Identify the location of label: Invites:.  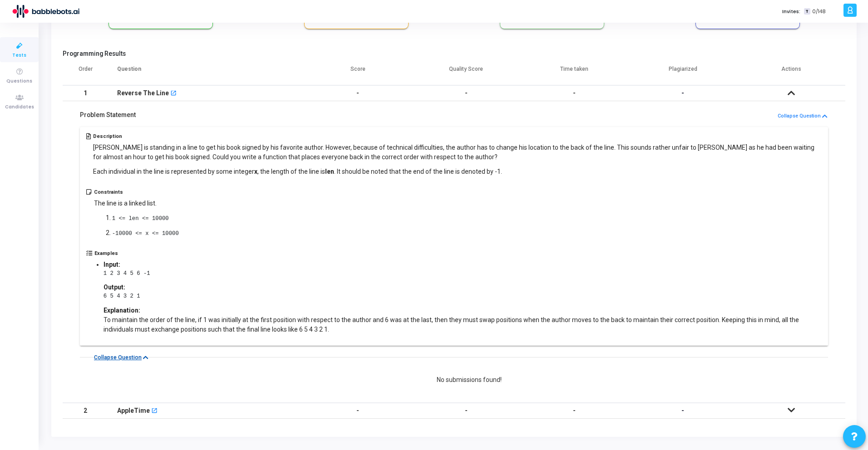
(791, 12).